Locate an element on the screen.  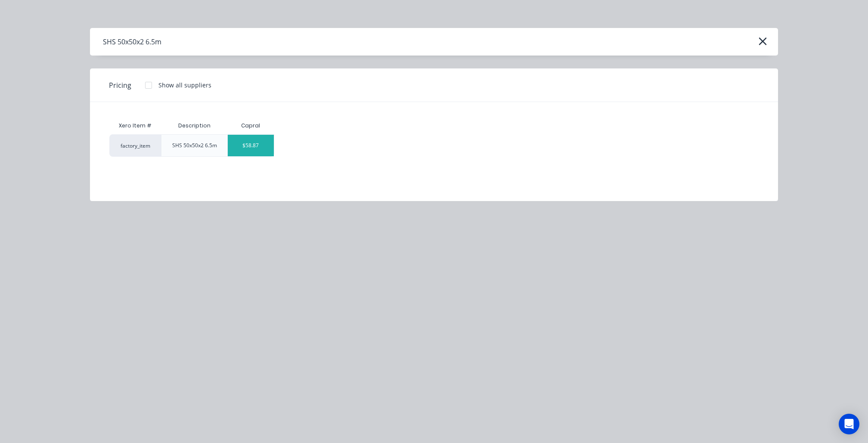
div: Show all suppliers is located at coordinates (185, 85).